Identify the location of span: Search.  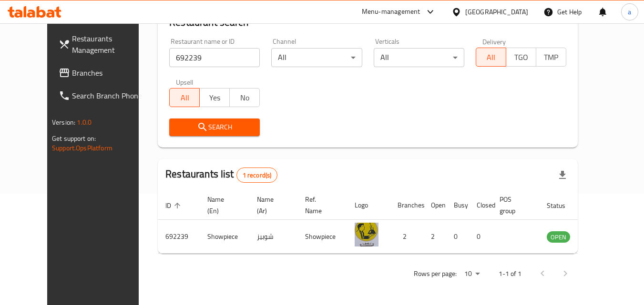
(215, 127).